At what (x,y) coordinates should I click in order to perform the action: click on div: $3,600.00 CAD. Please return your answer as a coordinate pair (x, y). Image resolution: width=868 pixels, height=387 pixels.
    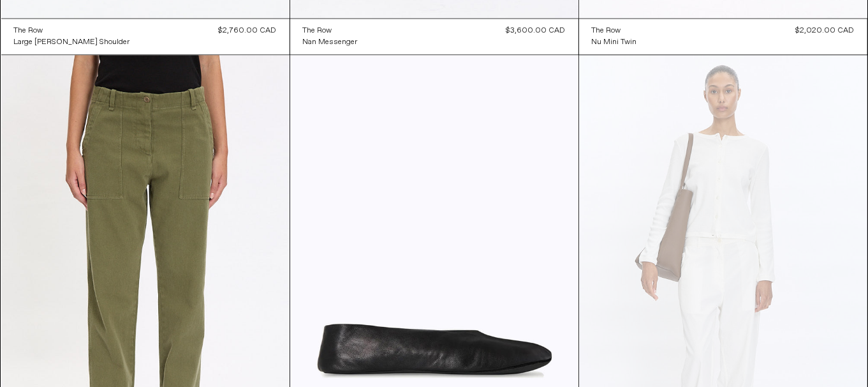
    Looking at the image, I should click on (536, 31).